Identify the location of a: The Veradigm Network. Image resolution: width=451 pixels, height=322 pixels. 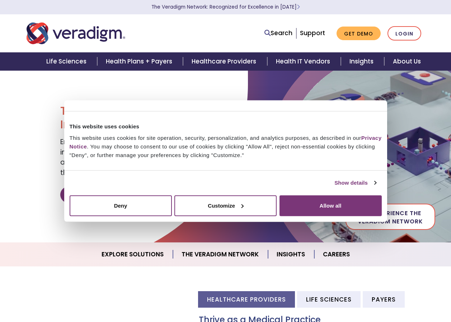
(220, 254).